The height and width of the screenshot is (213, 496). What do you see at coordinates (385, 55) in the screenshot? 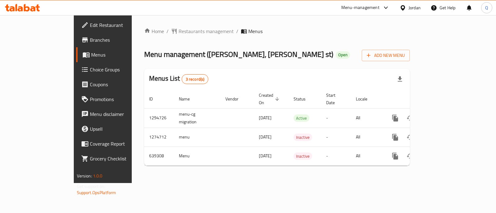
I see `span: Add New Menu` at bounding box center [385, 55].